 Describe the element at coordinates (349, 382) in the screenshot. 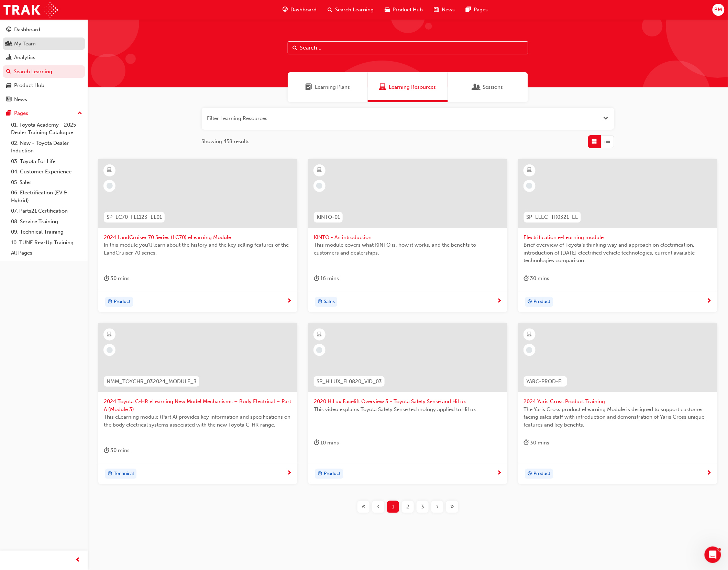

I see `span: SP_HILUX_FL0820_VID_03` at that location.